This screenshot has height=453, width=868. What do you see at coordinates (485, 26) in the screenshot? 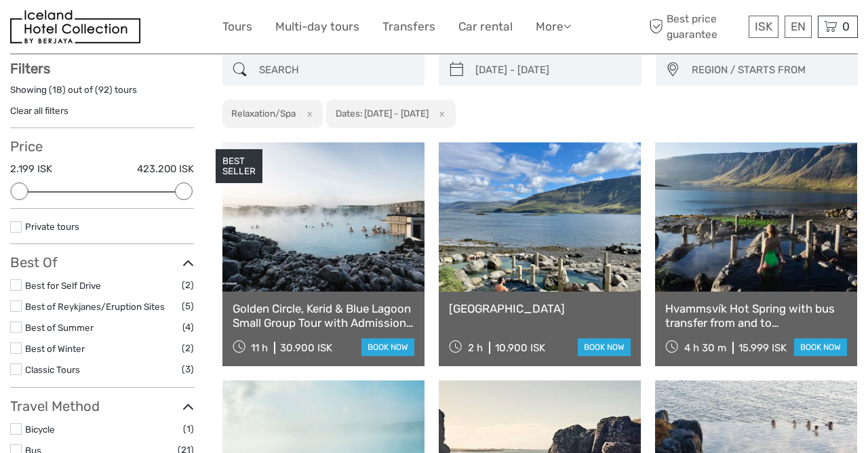
I see `a: Car rental` at bounding box center [485, 26].